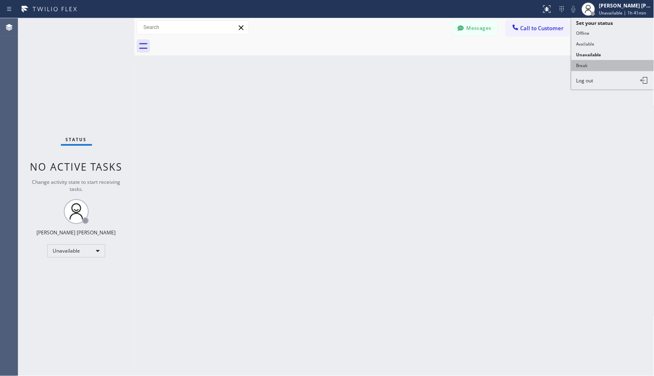 The image size is (654, 376). Describe the element at coordinates (623, 13) in the screenshot. I see `span: Unavailable | 1h 41min` at that location.